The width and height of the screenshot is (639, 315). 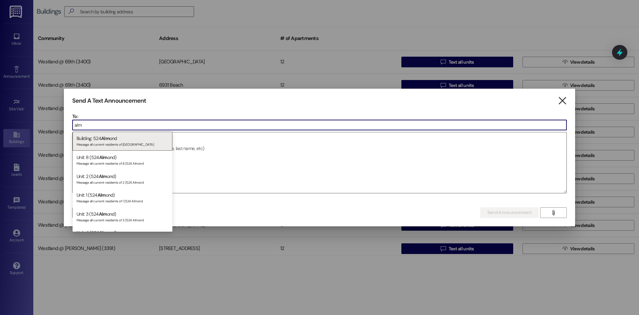 What do you see at coordinates (122, 219) in the screenshot?
I see `div: Message all current residents of 3 (524 Almond` at bounding box center [122, 219].